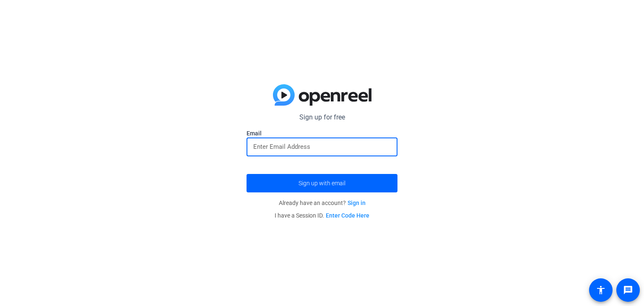  Describe the element at coordinates (322, 147) in the screenshot. I see `input: Enter Email Address` at that location.